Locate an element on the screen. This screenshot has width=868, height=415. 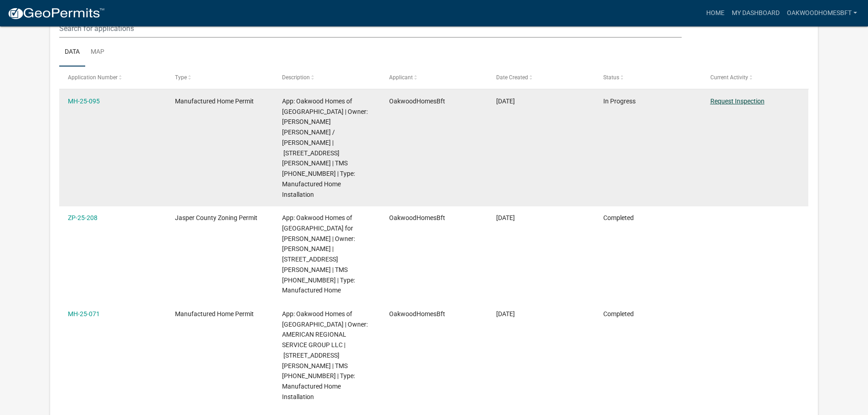
datatable-header-cell: Application Number is located at coordinates (113, 78).